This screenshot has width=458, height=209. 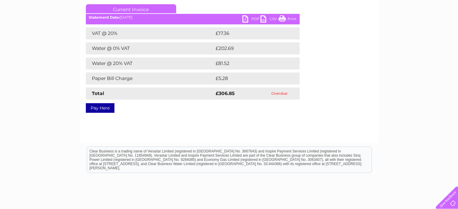 What do you see at coordinates (251, 20) in the screenshot?
I see `a: PDF` at bounding box center [251, 20].